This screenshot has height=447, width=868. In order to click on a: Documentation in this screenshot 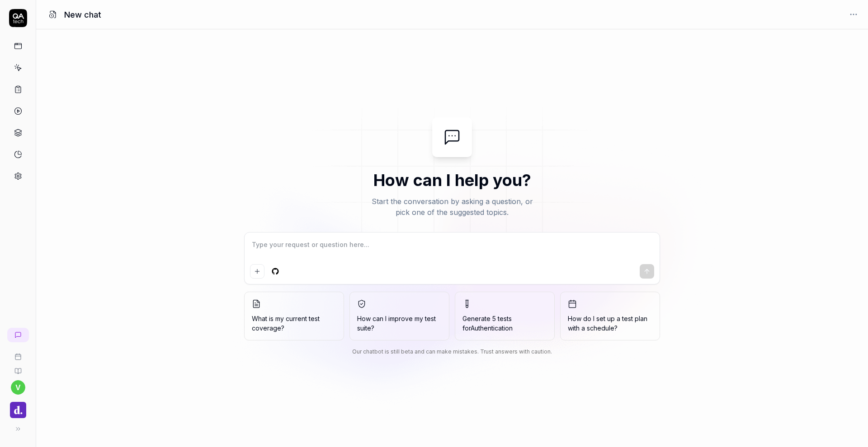, I will do `click(18, 368)`.